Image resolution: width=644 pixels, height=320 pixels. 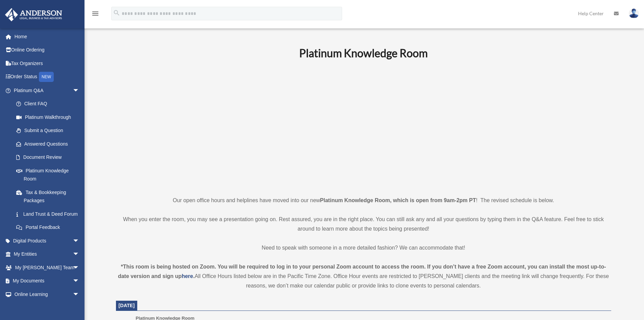 What do you see at coordinates (634, 13) in the screenshot?
I see `img: User Pic` at bounding box center [634, 13].